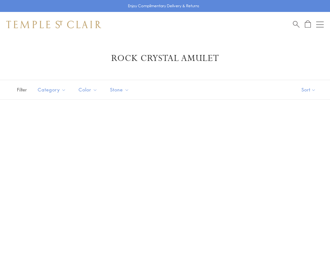 This screenshot has height=279, width=330. What do you see at coordinates (54, 25) in the screenshot?
I see `img: Temple St. Clair` at bounding box center [54, 25].